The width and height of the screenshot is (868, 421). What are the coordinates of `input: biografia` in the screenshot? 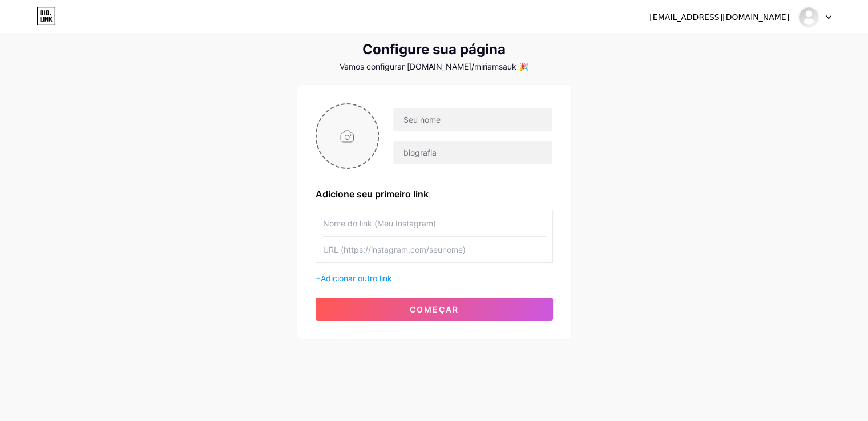 It's located at (472, 153).